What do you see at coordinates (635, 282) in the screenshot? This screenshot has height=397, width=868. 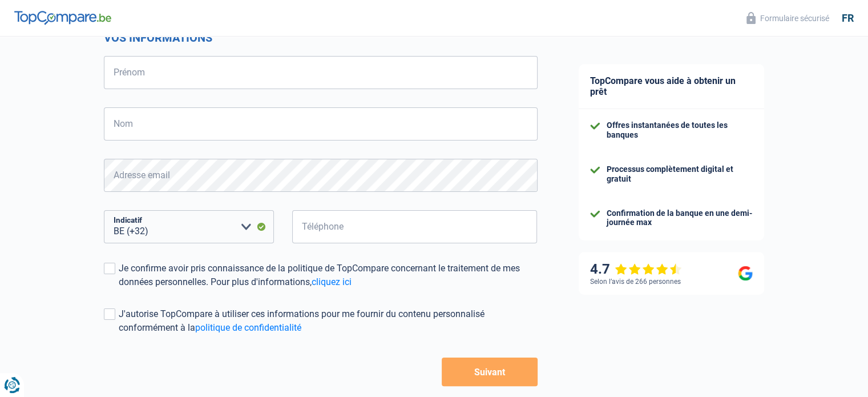 I see `div: Selon l’avis de 266 personnes` at bounding box center [635, 282].